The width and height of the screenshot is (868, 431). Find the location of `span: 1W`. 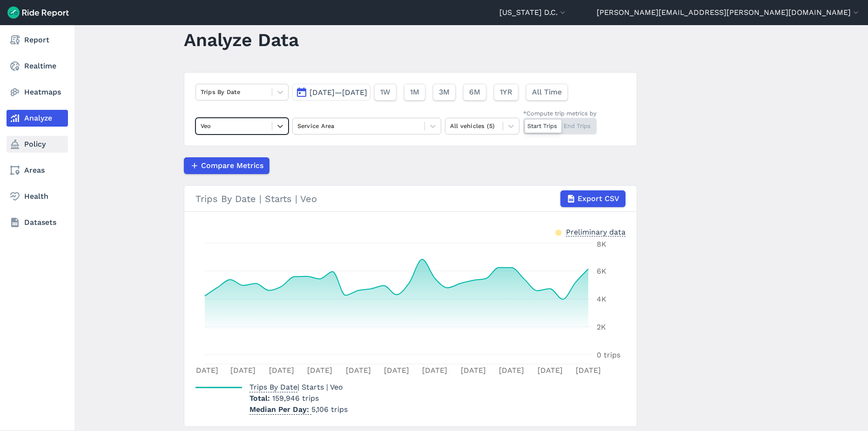

span: 1W is located at coordinates (385, 92).